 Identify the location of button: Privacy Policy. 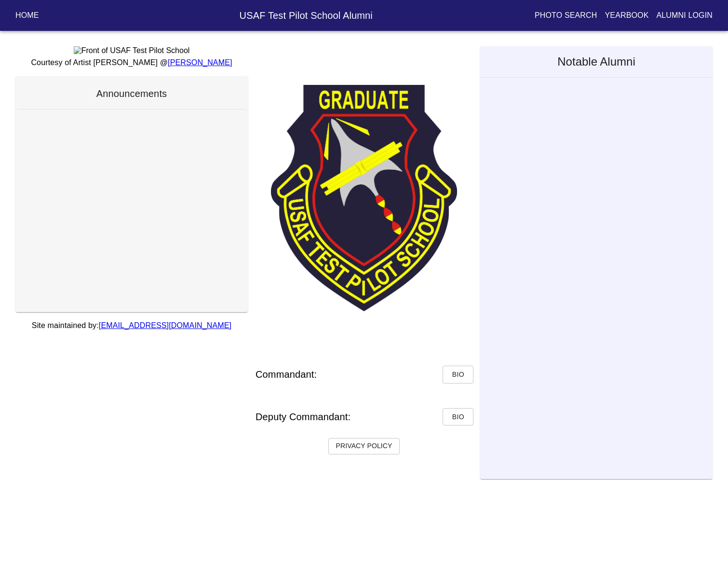
(364, 446).